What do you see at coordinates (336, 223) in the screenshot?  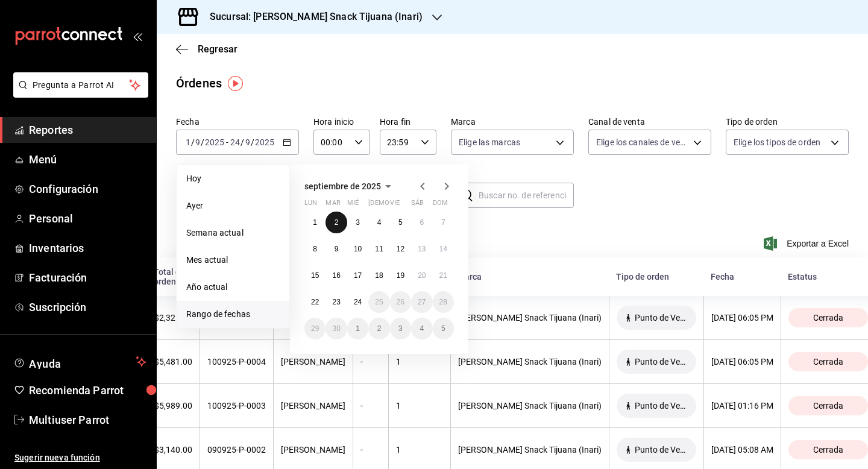 I see `abbr: 2 de septiembre de 2025` at bounding box center [336, 223].